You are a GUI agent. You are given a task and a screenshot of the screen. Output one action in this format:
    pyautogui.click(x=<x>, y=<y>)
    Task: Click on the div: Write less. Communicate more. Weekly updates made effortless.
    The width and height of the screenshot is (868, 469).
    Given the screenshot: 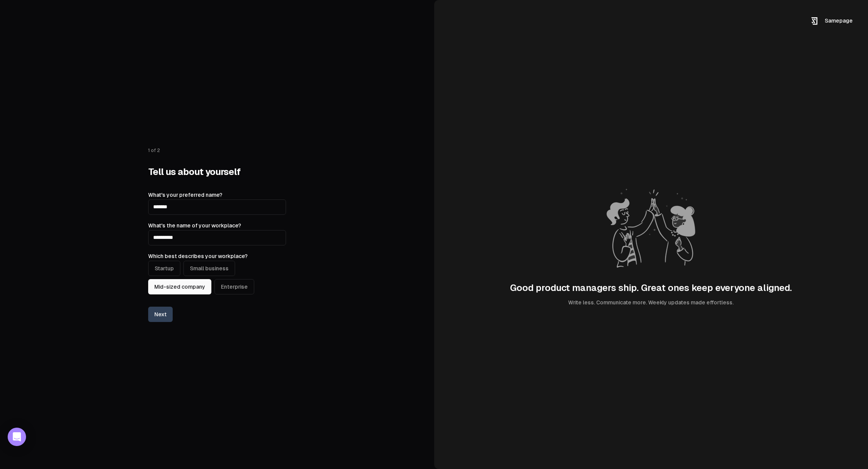 What is the action you would take?
    pyautogui.click(x=651, y=302)
    